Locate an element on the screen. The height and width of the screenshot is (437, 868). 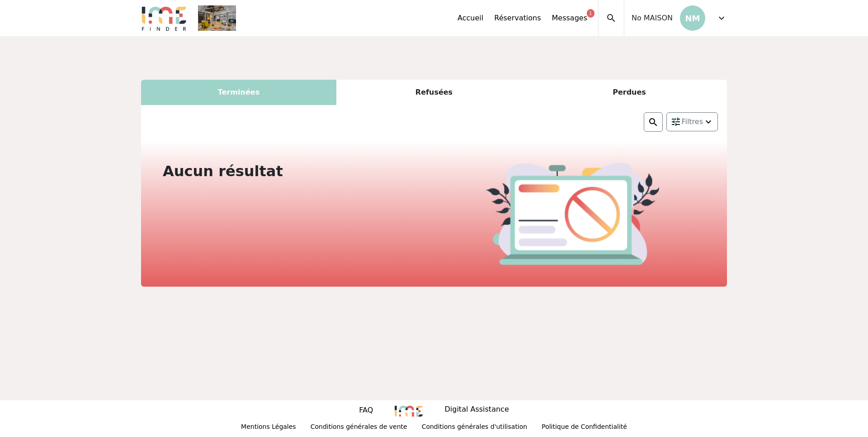
img: cancel.png is located at coordinates (572, 214).